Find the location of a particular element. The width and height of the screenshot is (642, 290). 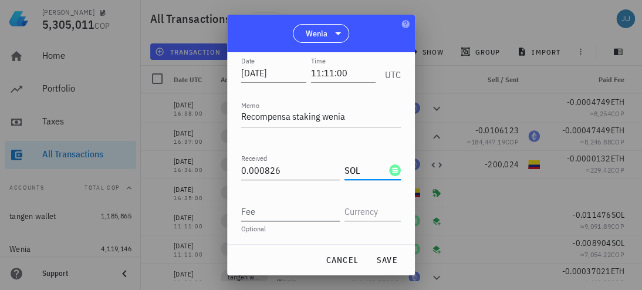

span: cancel is located at coordinates (341, 260).